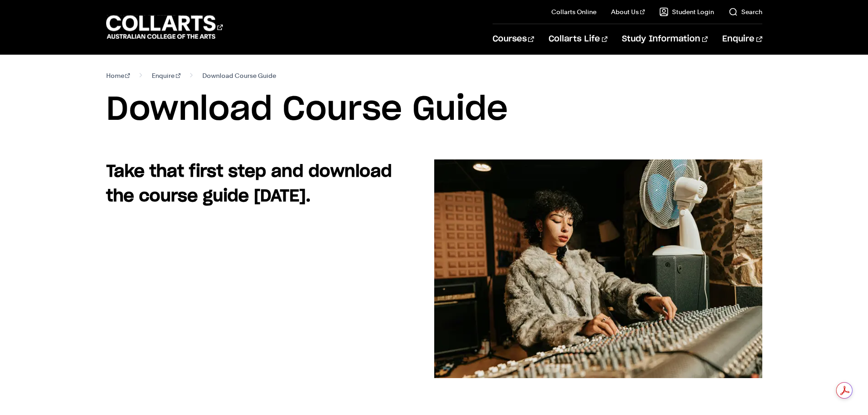 The height and width of the screenshot is (415, 868). What do you see at coordinates (513, 39) in the screenshot?
I see `a: Courses` at bounding box center [513, 39].